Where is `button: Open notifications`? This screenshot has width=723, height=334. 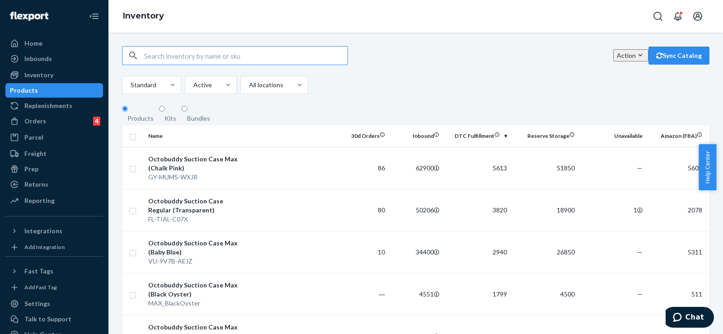
button: Open notifications is located at coordinates (678, 16).